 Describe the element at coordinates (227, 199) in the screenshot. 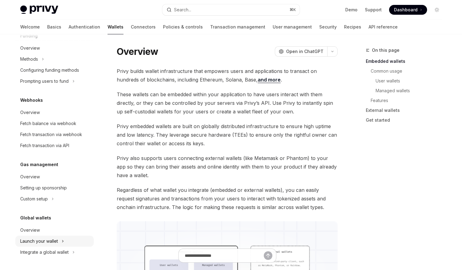

I see `span: Regardless of what wallet you integrate (embedded or external wallets), you can easily request si...` at that location.